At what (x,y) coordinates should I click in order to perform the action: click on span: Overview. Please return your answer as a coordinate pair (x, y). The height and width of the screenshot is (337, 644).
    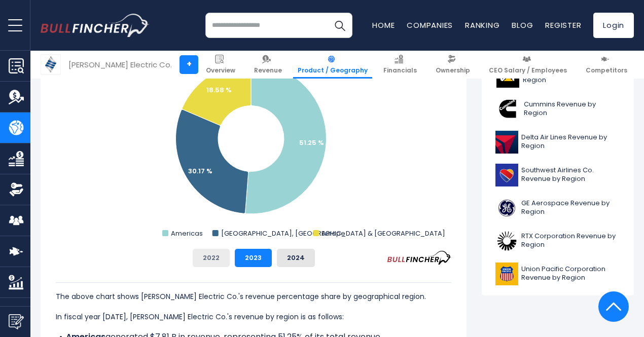
    Looking at the image, I should click on (221, 70).